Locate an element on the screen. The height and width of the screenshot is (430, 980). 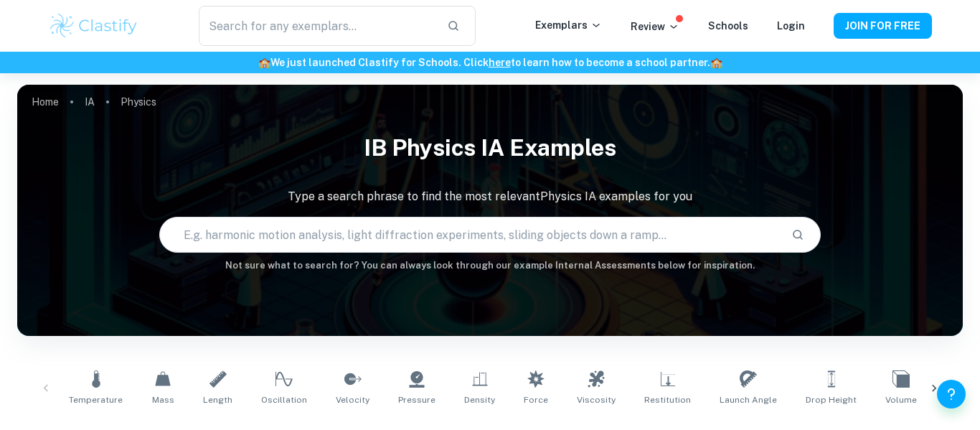
button: Help and Feedback is located at coordinates (951, 393).